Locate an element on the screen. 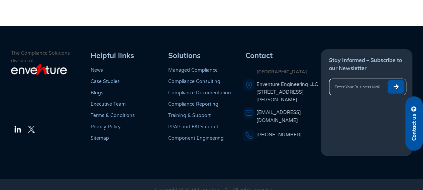 This screenshot has width=423, height=190. span: Contact is located at coordinates (259, 55).